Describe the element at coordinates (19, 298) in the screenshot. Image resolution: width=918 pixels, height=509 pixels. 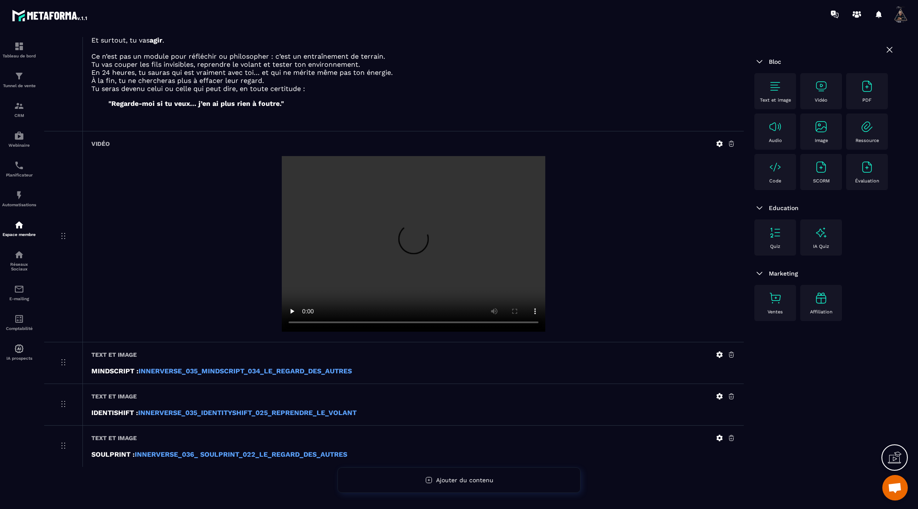
I see `p: E-mailing` at that location.